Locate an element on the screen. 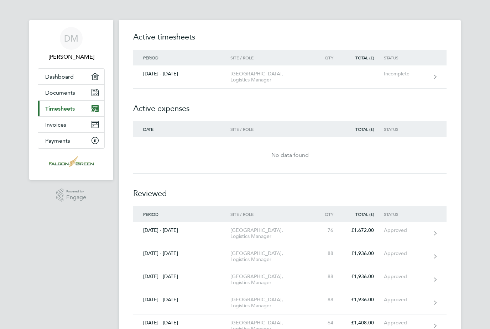 This screenshot has height=329, width=490. nav: Main navigation is located at coordinates (71, 100).